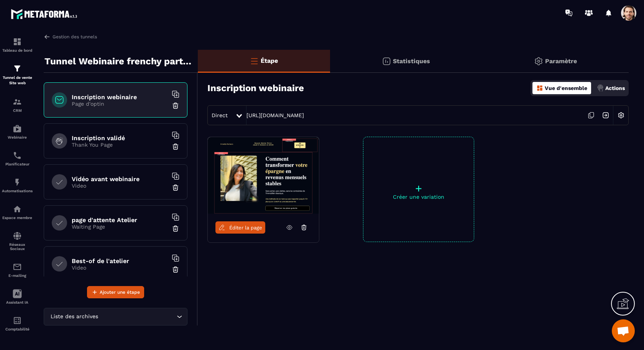  What do you see at coordinates (115, 316) in the screenshot?
I see `div: Search for option` at bounding box center [115, 316].